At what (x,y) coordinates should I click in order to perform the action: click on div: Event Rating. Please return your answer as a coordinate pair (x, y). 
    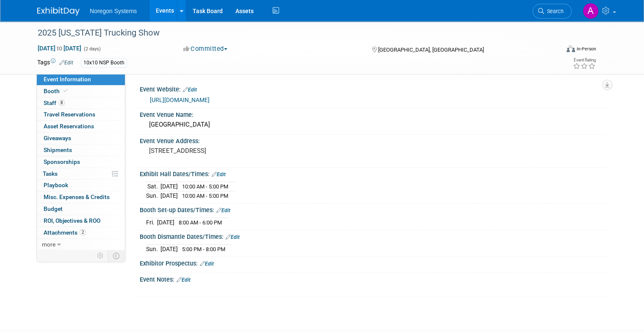
    Looking at the image, I should click on (584, 60).